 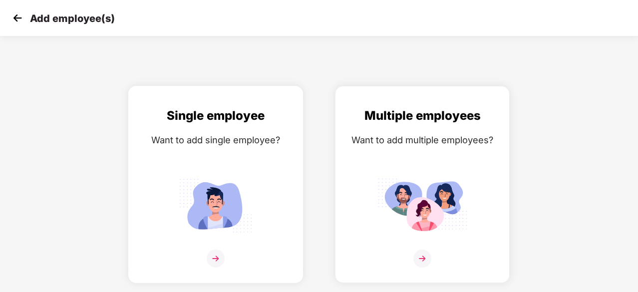 What do you see at coordinates (216, 205) in the screenshot?
I see `img: svg+xml;base64,PHN2ZyB4bWxucz0iaHR0cDovL3d3dy53My5vcmcvMjAwMC9zdmciIGlkPSJTaW5nbGVfZW1wbG95ZWUiIH...` at bounding box center [216, 205].